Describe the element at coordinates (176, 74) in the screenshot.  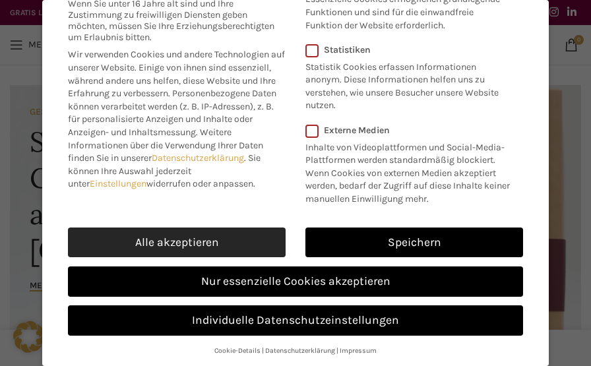
I see `span: Wir verwenden Cookies und andere Technologien auf unserer Website. Einige von ihnen sind essenzie...` at that location.